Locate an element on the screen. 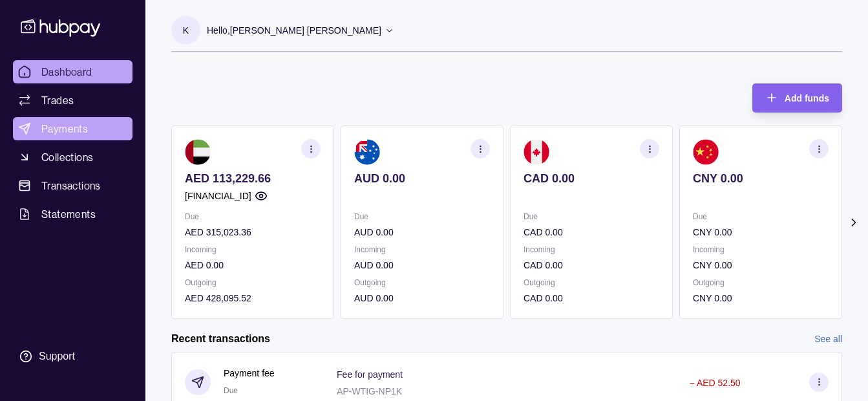 This screenshot has width=868, height=401. span: Dashboard is located at coordinates (66, 72).